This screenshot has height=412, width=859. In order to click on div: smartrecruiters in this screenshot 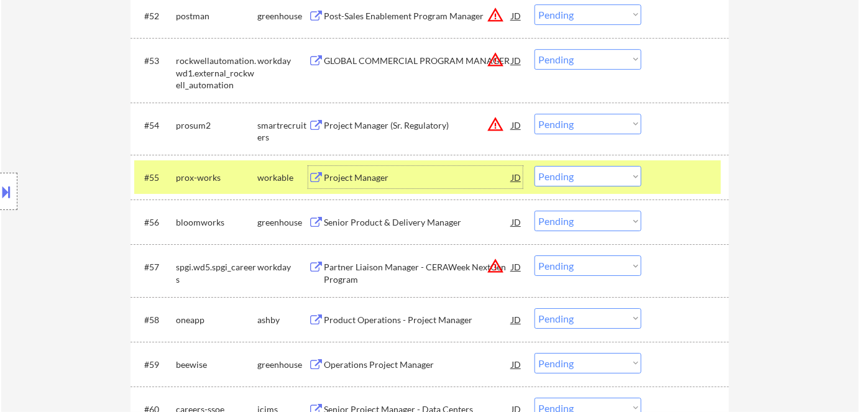, I will do `click(283, 131)`.